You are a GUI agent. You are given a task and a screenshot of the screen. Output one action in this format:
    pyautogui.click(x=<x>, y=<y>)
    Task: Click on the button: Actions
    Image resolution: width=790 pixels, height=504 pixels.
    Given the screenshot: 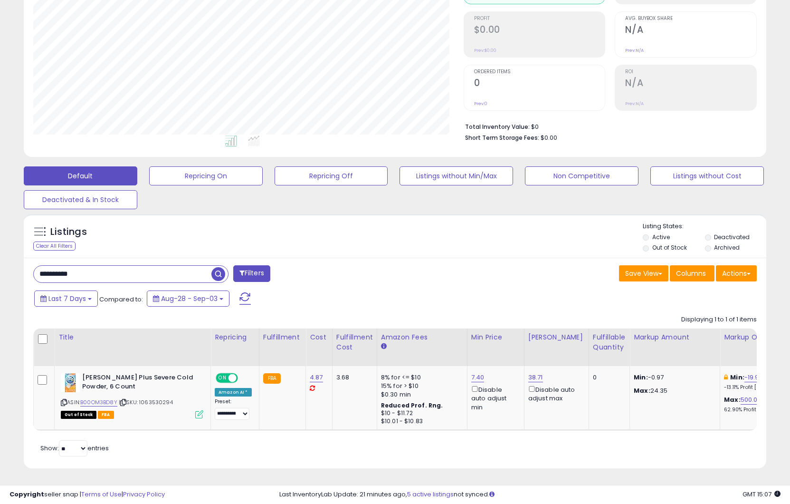 What is the action you would take?
    pyautogui.click(x=736, y=273)
    